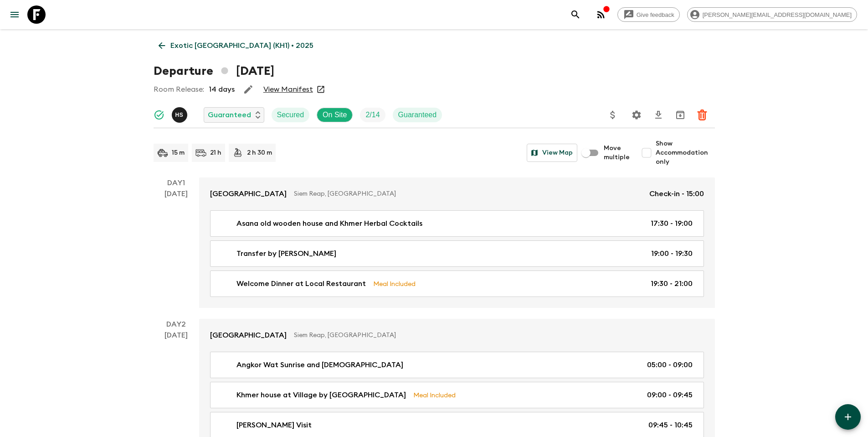  Describe the element at coordinates (575, 15) in the screenshot. I see `button: search adventures` at that location.